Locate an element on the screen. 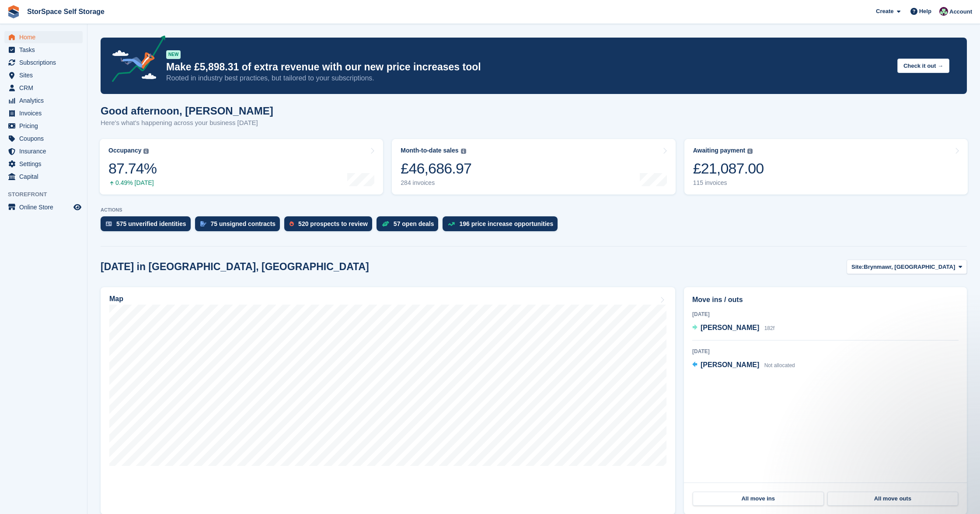 The width and height of the screenshot is (980, 514). span: Insurance is located at coordinates (45, 151).